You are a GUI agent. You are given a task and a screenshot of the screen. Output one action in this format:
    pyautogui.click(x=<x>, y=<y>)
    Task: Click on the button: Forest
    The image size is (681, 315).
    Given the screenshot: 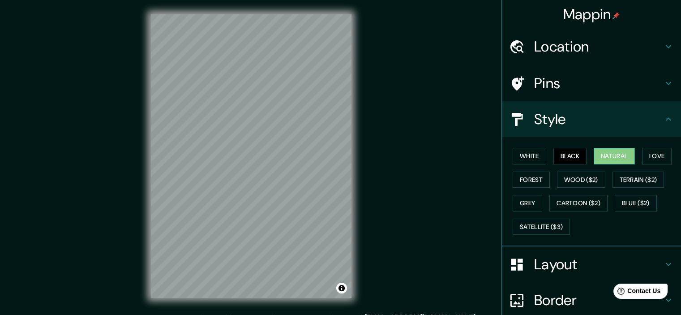 What is the action you would take?
    pyautogui.click(x=531, y=180)
    